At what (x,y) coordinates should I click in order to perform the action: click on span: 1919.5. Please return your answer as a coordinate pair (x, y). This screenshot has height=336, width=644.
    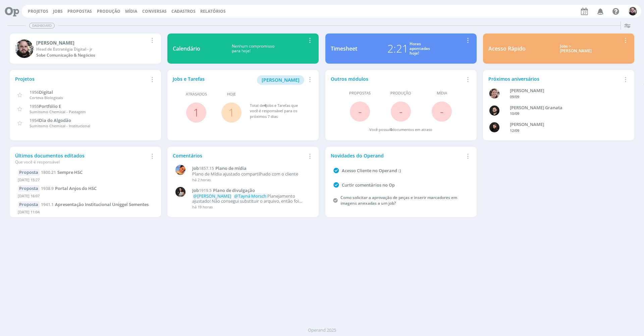
    Looking at the image, I should click on (205, 190).